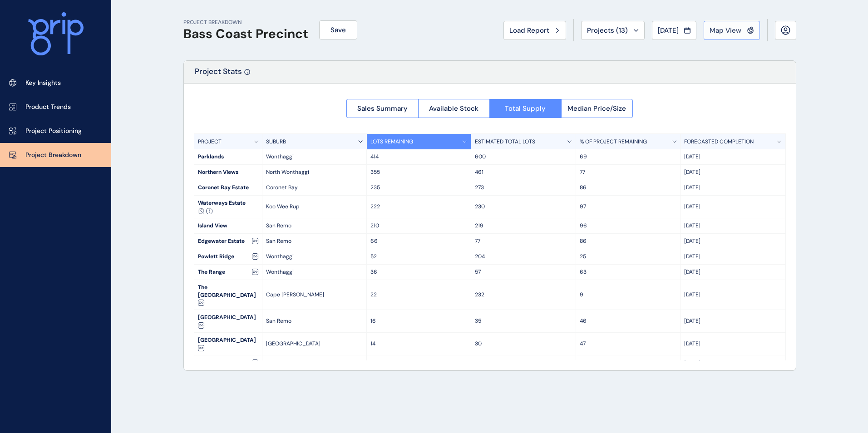 This screenshot has width=868, height=433. Describe the element at coordinates (314, 172) in the screenshot. I see `p: North Wonthaggi` at that location.